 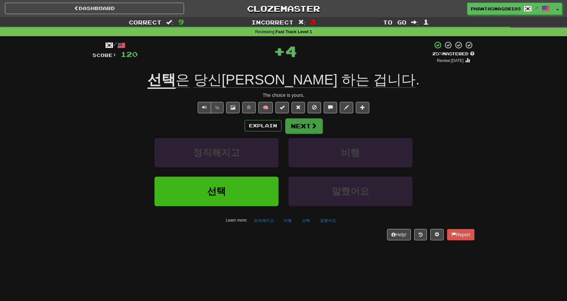 I want to click on span: 겁니다, so click(x=395, y=80).